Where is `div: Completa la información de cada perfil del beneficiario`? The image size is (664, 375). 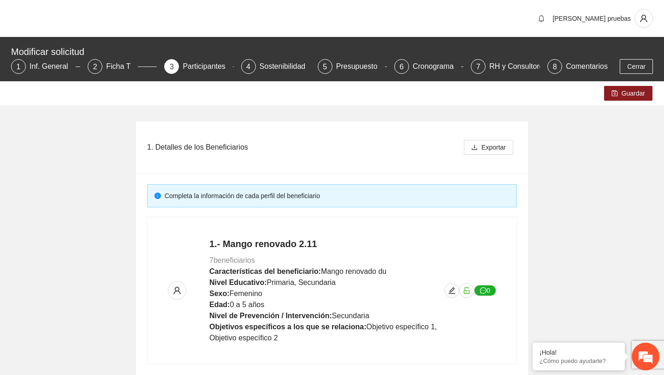 div: Completa la información de cada perfil del beneficiario is located at coordinates (337, 196).